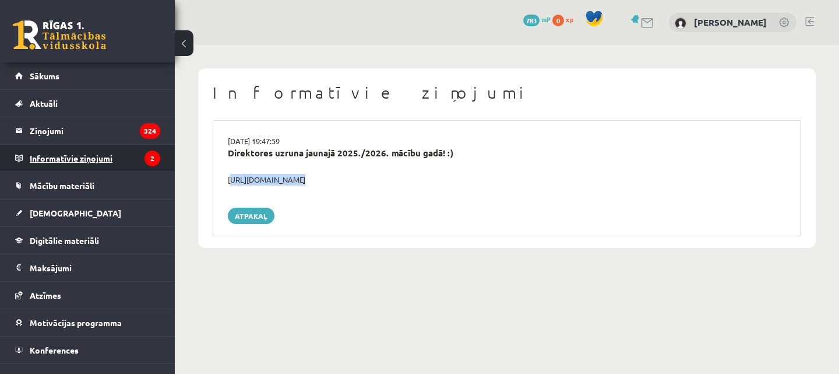 The height and width of the screenshot is (374, 839). I want to click on span: Digitālie materiāli, so click(64, 240).